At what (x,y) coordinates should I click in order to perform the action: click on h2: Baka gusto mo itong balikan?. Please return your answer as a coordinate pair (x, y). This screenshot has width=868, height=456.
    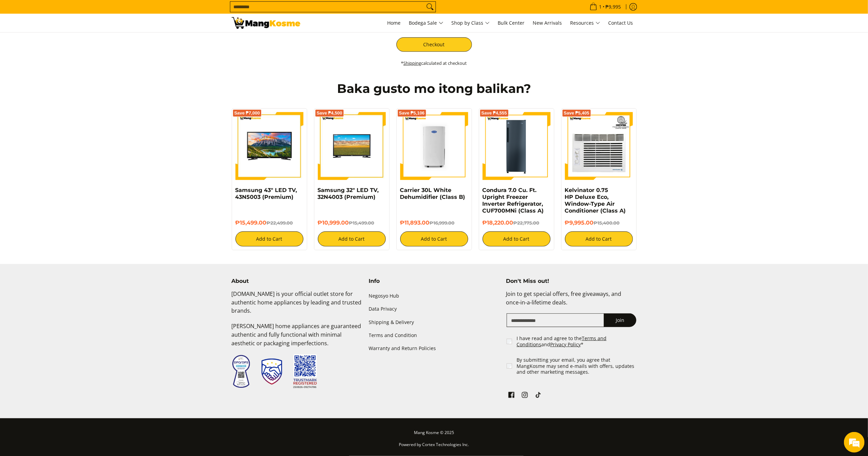
    Looking at the image, I should click on (434, 88).